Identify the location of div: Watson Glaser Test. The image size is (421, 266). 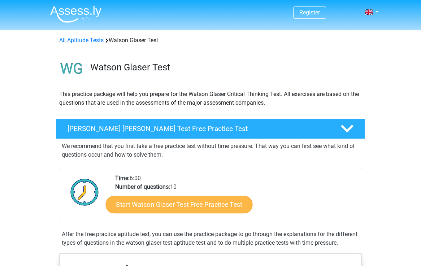
(211, 40).